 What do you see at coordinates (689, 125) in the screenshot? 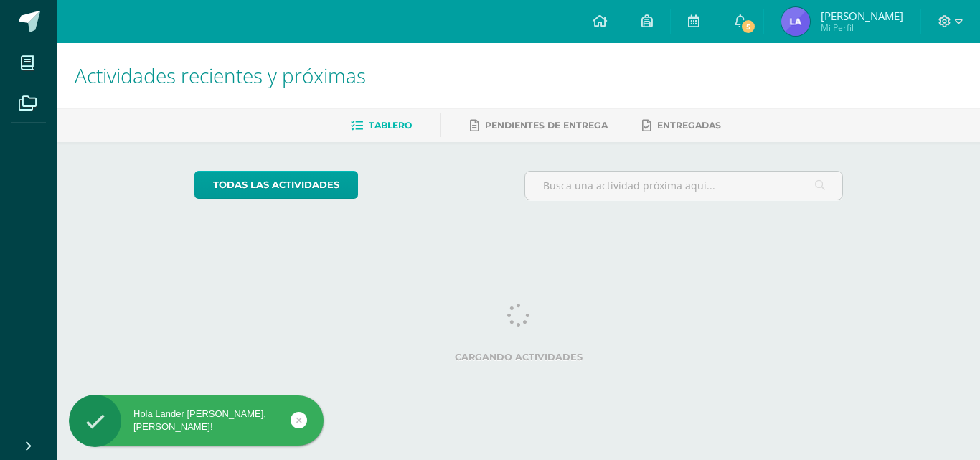
I see `span: Entregadas` at bounding box center [689, 125].